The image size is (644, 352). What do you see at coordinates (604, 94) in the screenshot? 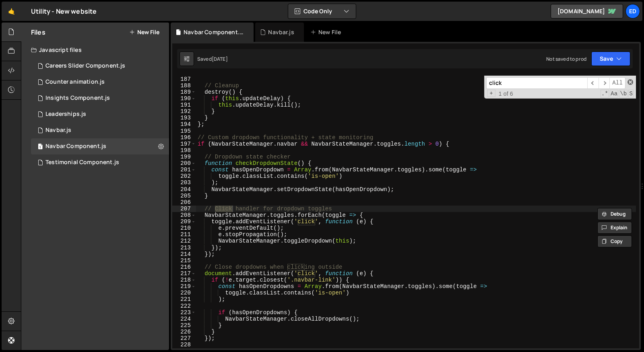
I see `span: RegExp Search` at bounding box center [604, 94].